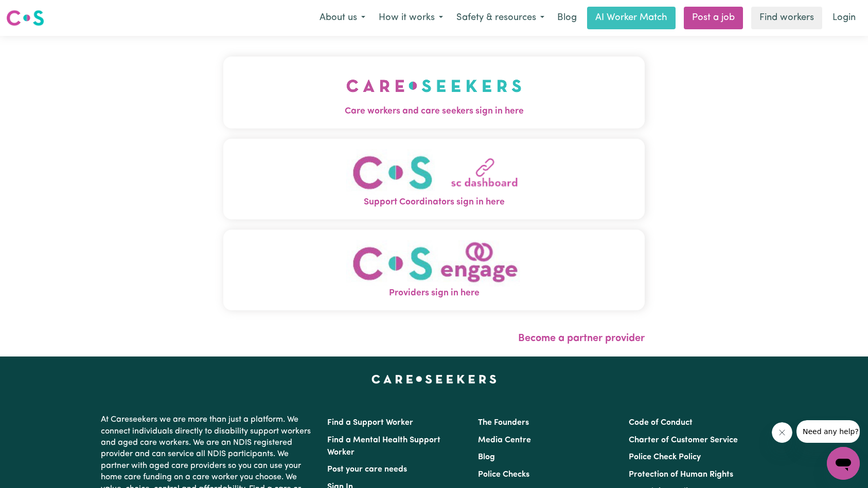 This screenshot has width=868, height=488. Describe the element at coordinates (504, 475) in the screenshot. I see `a: Police Checks` at that location.